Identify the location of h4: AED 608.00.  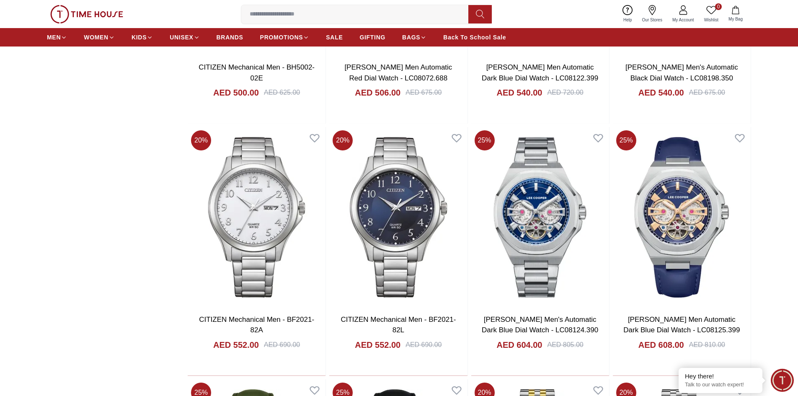
(661, 345).